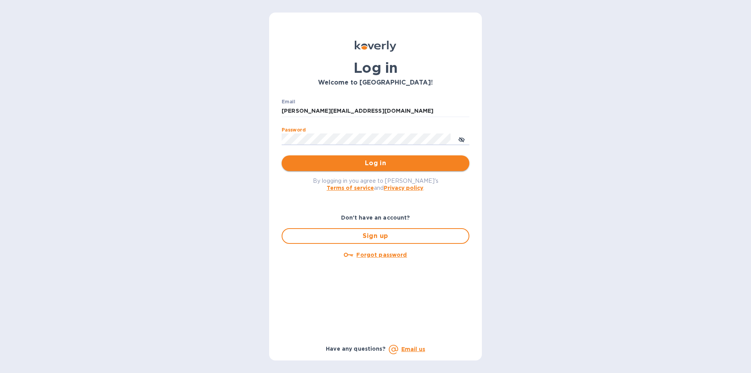 The image size is (751, 373). Describe the element at coordinates (403, 188) in the screenshot. I see `b: Privacy policy` at that location.